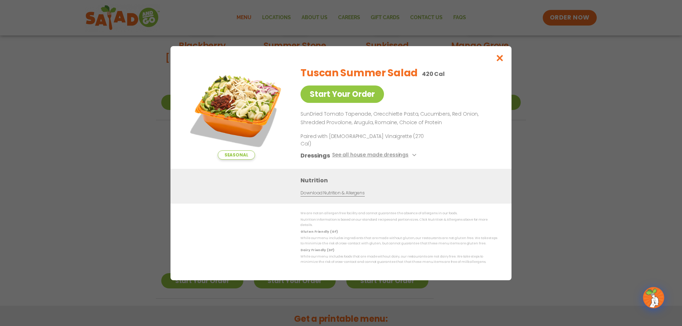 The width and height of the screenshot is (682, 326). I want to click on img: wpChatIcon, so click(653, 298).